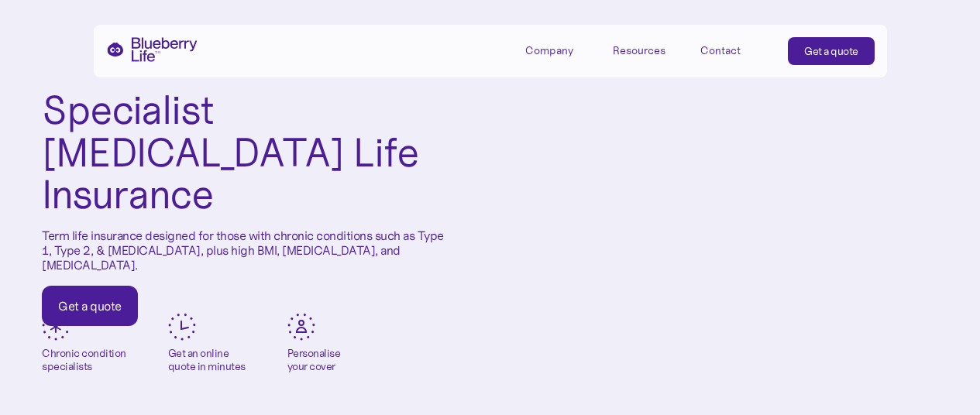 The image size is (980, 415). What do you see at coordinates (736, 50) in the screenshot?
I see `a: Contact` at bounding box center [736, 50].